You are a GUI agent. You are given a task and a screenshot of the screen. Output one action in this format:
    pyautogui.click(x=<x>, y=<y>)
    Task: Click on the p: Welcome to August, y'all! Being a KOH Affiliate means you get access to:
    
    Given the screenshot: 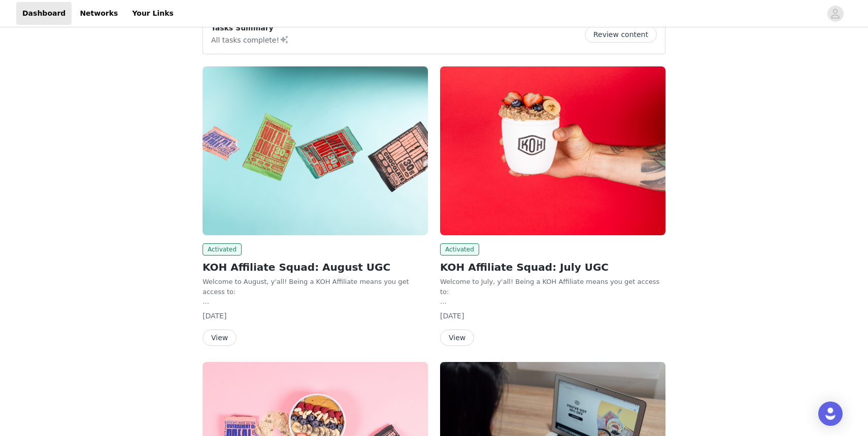 What is the action you would take?
    pyautogui.click(x=315, y=287)
    